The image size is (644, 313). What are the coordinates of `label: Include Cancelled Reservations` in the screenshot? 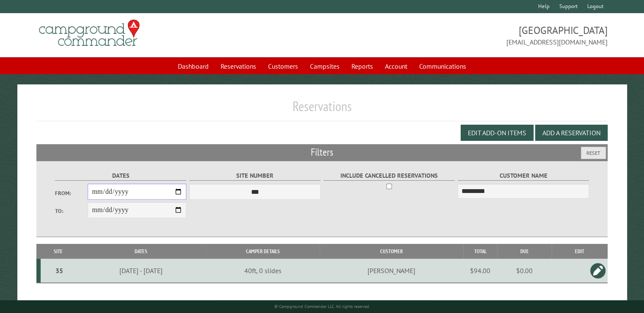 It's located at (389, 175).